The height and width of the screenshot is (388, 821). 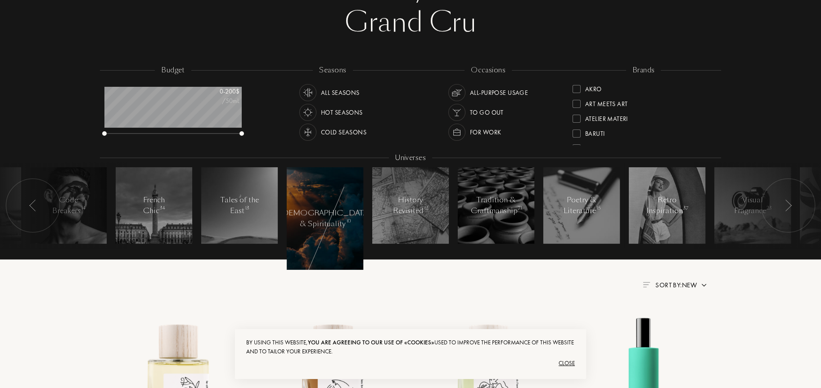 I want to click on div: Poetry & Literature, so click(x=581, y=206).